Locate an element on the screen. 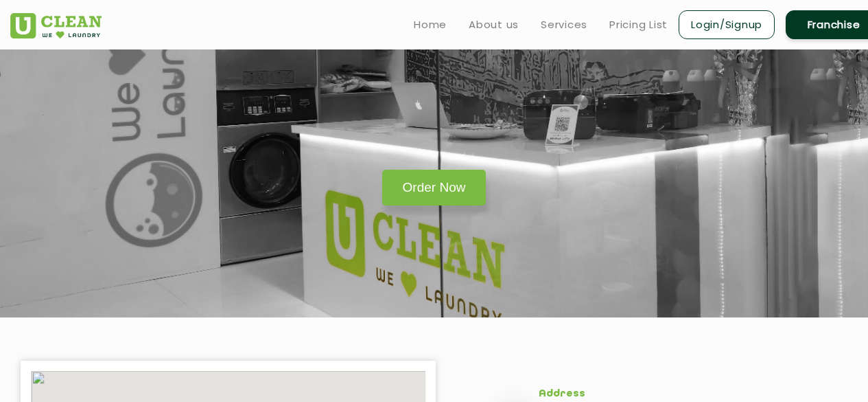  img: UClean Laundry and Dry Cleaning is located at coordinates (56, 26).